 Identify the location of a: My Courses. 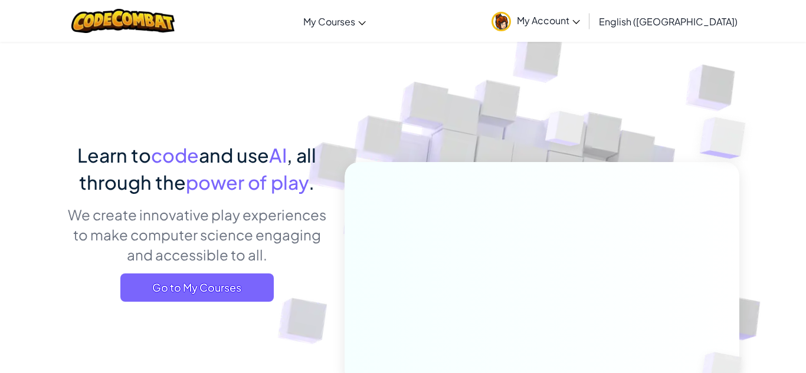
(334, 21).